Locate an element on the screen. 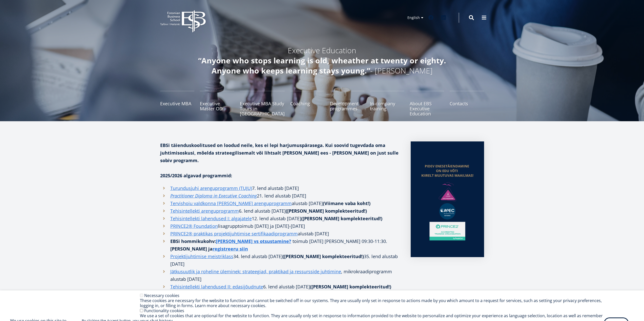  a: Executive Master OD is located at coordinates (217, 103).